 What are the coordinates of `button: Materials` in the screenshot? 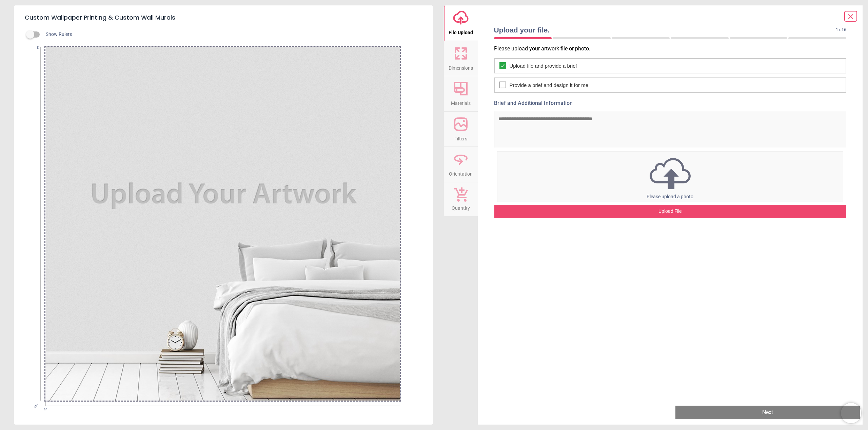 It's located at (461, 94).